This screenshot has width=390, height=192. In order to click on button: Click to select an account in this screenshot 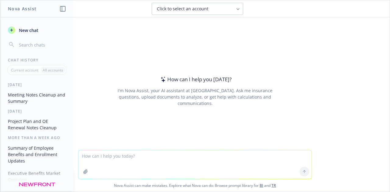, I will do `click(198, 9)`.